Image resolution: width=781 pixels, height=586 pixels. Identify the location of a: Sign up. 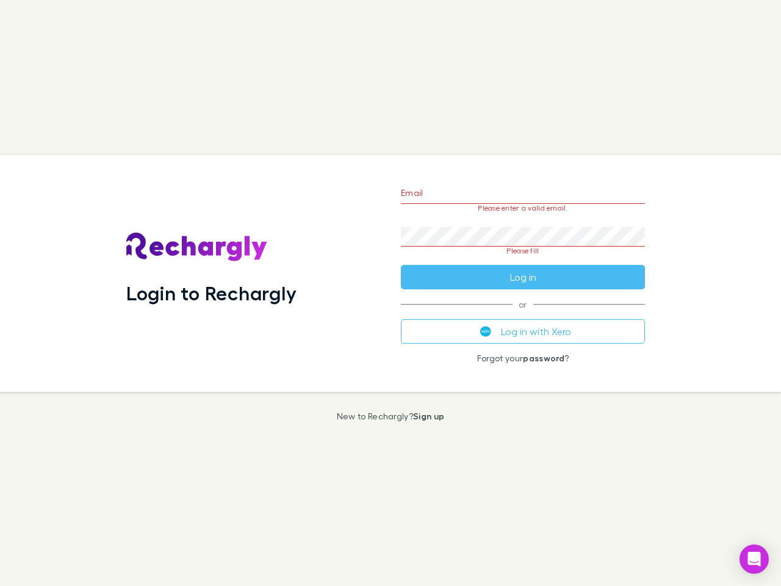
(428, 416).